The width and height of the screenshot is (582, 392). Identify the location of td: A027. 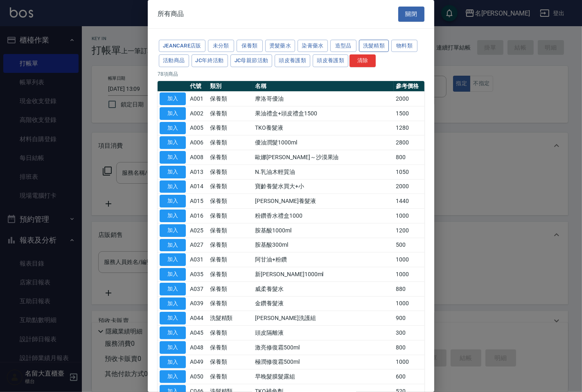
(198, 245).